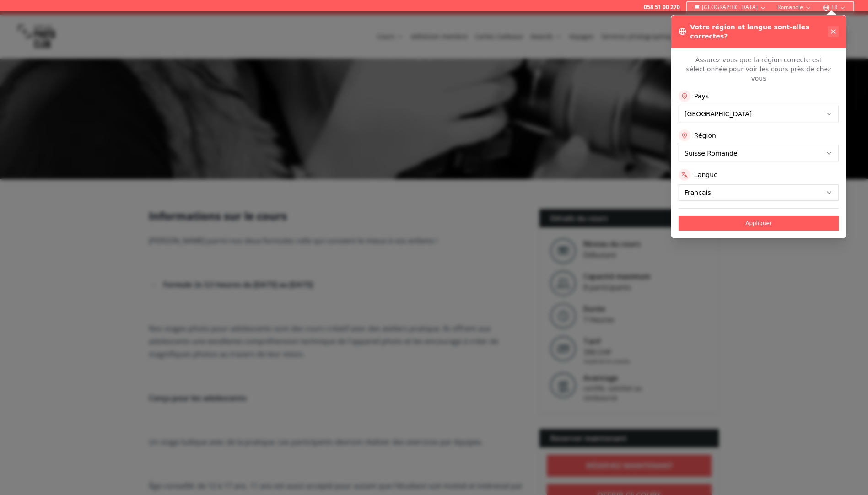 This screenshot has height=495, width=868. What do you see at coordinates (795, 7) in the screenshot?
I see `button: Romandie` at bounding box center [795, 7].